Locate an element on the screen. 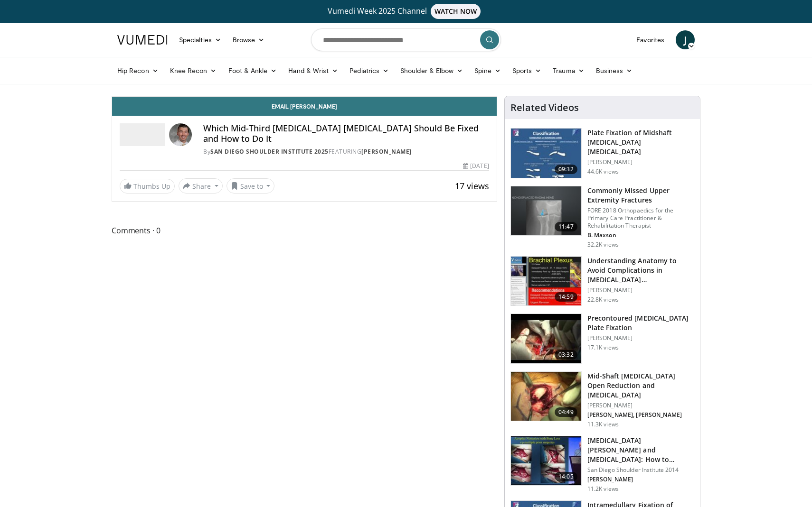 This screenshot has height=507, width=812. input: Search topics, interventions is located at coordinates (406, 40).